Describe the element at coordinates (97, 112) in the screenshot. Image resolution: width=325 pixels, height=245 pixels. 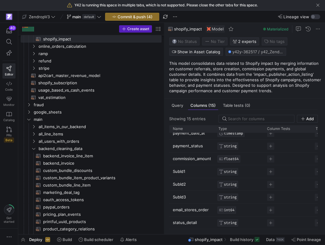
I see `span: google_sheets` at that location.